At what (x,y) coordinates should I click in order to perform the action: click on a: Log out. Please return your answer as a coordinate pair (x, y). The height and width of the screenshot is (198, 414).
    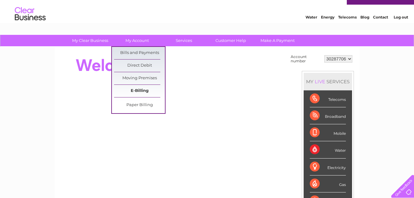
    Looking at the image, I should click on (400, 28).